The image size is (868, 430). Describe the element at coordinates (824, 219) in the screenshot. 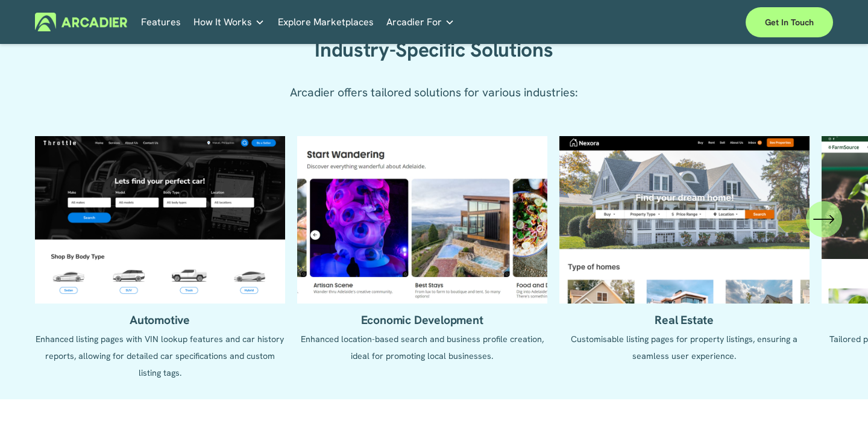

I see `button: Next` at that location.